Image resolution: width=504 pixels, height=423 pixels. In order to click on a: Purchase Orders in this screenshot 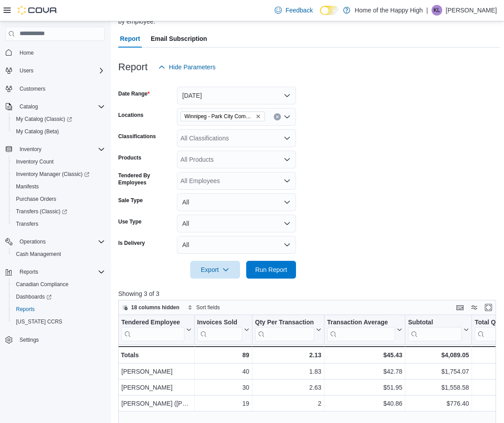, I will do `click(36, 199)`.